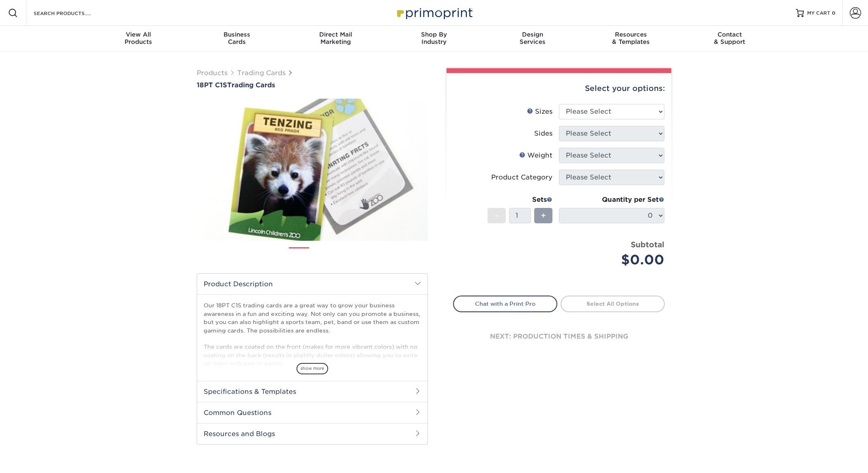 This screenshot has width=868, height=473. What do you see at coordinates (730, 39) in the screenshot?
I see `a: Contact& Support` at bounding box center [730, 39].